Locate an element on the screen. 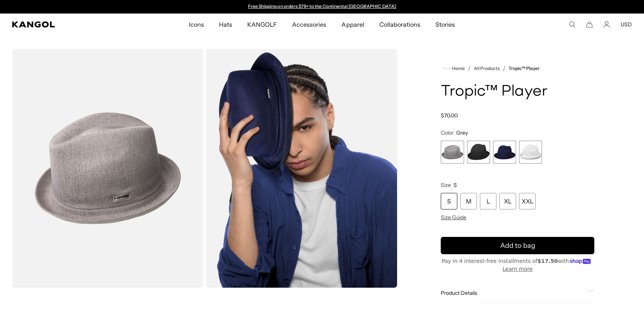 The width and height of the screenshot is (644, 311). span: Collaborations is located at coordinates (400, 25).